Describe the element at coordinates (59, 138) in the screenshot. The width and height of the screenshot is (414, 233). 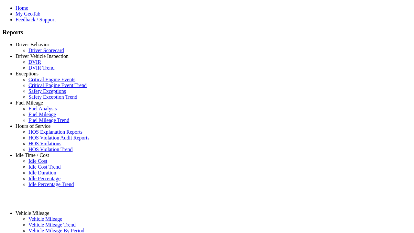
I see `a: HOS Violation Audit Reports` at that location.